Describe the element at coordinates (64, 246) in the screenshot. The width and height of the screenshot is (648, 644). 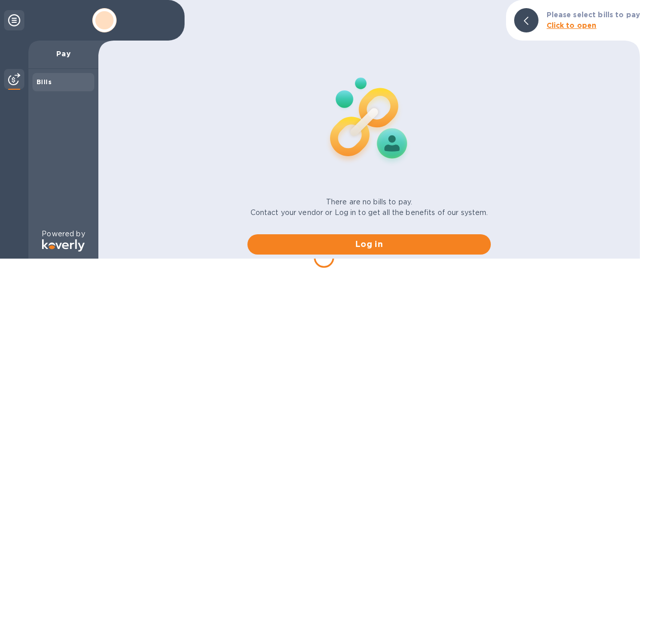
I see `img: Logo` at that location.